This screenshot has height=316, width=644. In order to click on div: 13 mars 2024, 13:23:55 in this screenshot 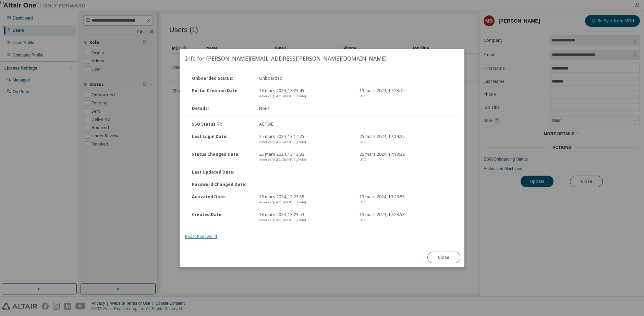, I will do `click(305, 200)`.